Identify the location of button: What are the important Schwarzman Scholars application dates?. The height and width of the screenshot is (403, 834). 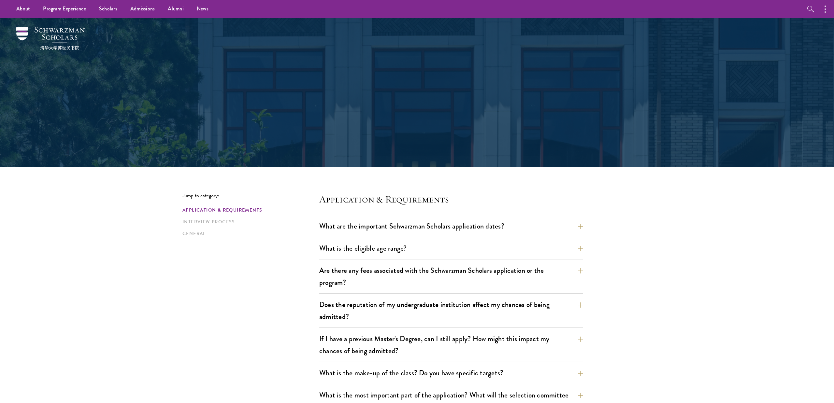
(451, 226).